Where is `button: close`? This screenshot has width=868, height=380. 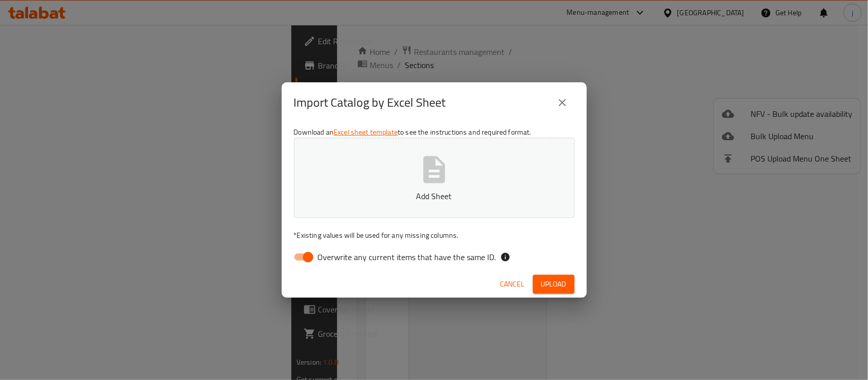
button: close is located at coordinates (562, 102).